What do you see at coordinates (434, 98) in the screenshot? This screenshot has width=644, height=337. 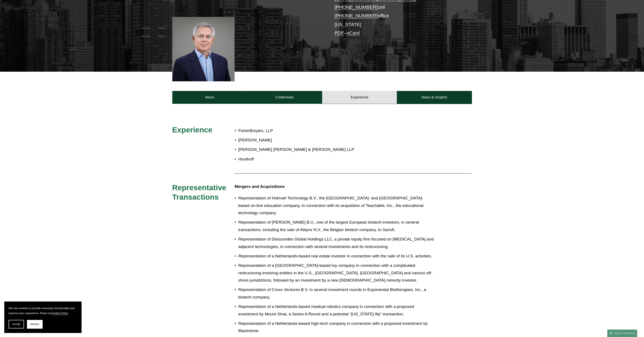 I see `a: News & Insights` at bounding box center [434, 98].